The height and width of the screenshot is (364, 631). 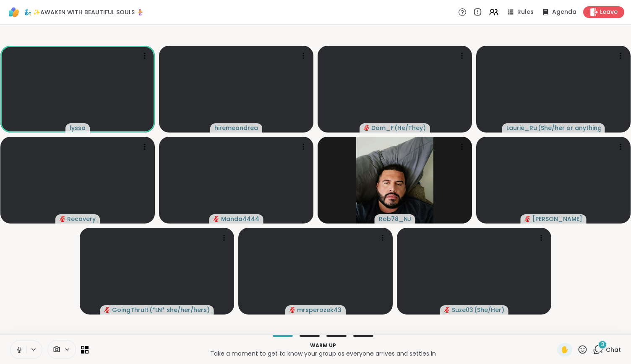 I want to click on span: Agenda, so click(x=565, y=12).